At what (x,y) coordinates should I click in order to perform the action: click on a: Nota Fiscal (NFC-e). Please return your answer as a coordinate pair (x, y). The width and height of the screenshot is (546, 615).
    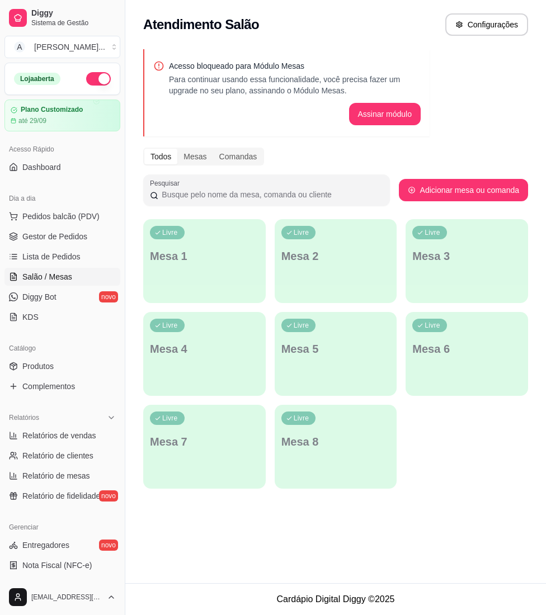
    Looking at the image, I should click on (62, 565).